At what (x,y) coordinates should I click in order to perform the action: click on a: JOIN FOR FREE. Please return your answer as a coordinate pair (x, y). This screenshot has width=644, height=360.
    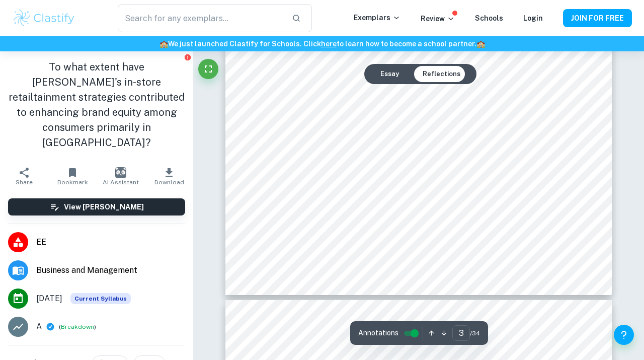
    Looking at the image, I should click on (598, 18).